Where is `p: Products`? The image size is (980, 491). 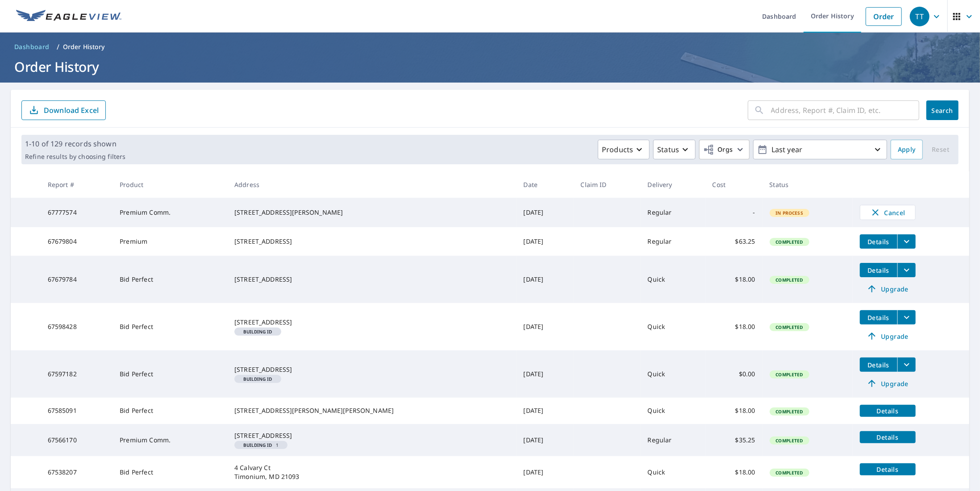 p: Products is located at coordinates (618, 149).